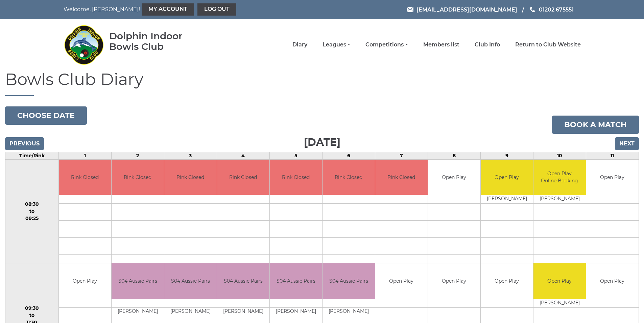 Image resolution: width=644 pixels, height=323 pixels. Describe the element at coordinates (410, 10) in the screenshot. I see `img: Email` at that location.